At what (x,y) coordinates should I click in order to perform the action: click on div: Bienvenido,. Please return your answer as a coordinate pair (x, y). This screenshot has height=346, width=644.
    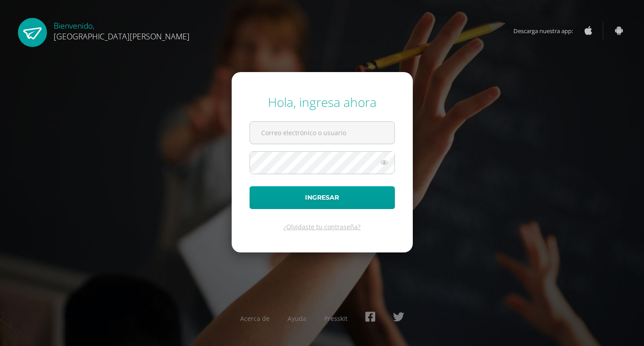
    Looking at the image, I should click on (122, 30).